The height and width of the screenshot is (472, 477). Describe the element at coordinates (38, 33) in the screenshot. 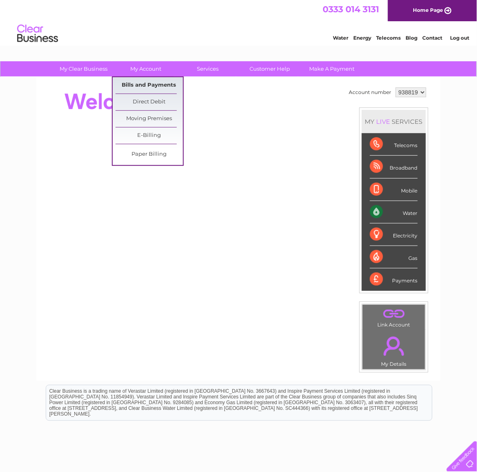

I see `img: logo.png` at that location.